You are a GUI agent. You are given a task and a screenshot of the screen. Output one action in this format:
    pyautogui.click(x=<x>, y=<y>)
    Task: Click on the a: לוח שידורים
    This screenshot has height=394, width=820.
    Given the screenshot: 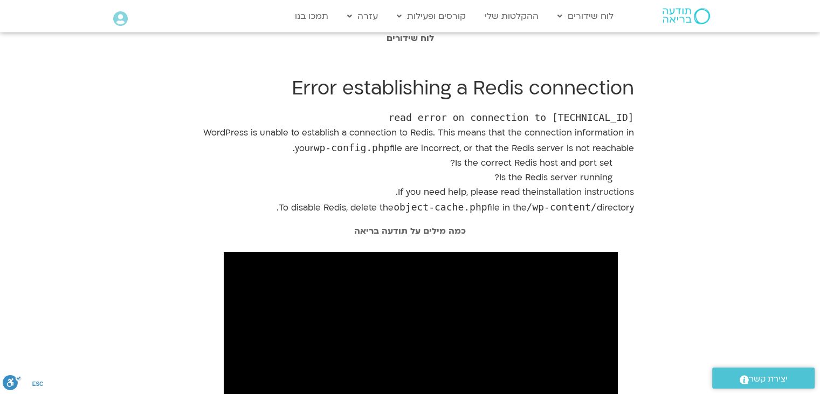 What is the action you would take?
    pyautogui.click(x=586, y=16)
    